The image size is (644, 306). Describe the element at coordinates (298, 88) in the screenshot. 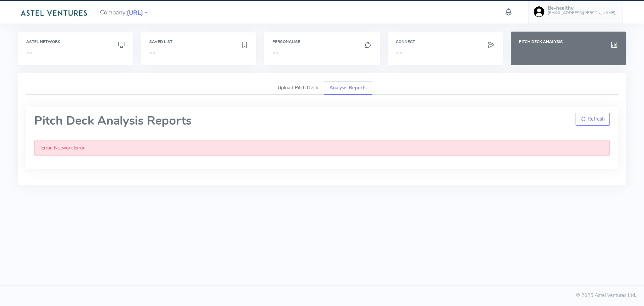

I see `a: Upload Pitch Deck` at that location.